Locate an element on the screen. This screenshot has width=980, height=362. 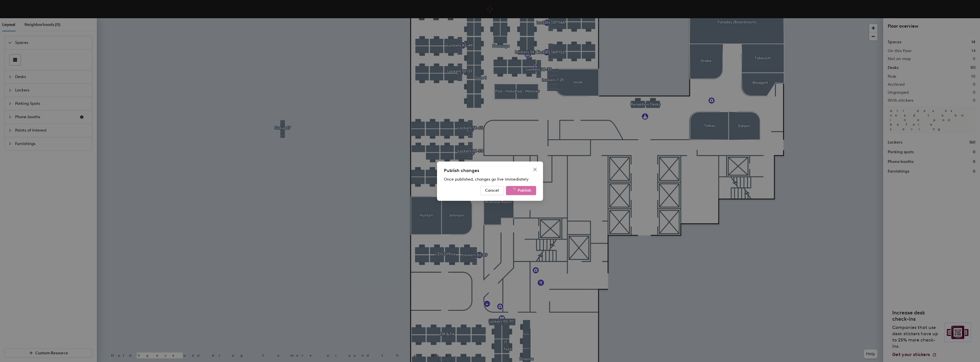
button: Publish is located at coordinates (521, 191).